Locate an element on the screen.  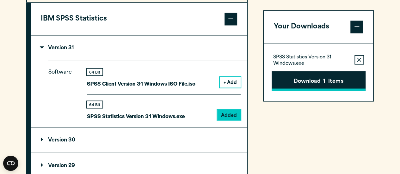
summary: Version 31 is located at coordinates (139, 48).